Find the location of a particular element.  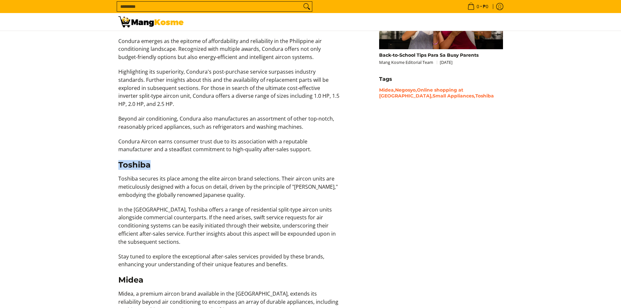

p: Highlighting its superiority, Condura's post-purchase service surpasses industry standards. Furth... is located at coordinates (229, 91).